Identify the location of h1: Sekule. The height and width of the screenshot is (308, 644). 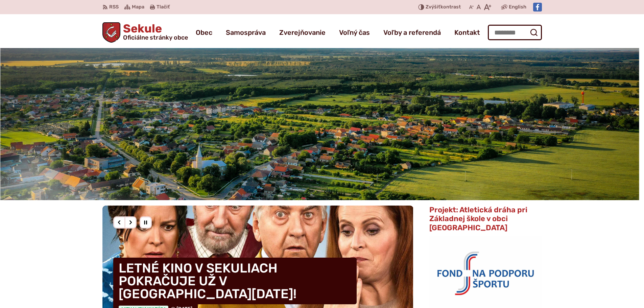
(154, 32).